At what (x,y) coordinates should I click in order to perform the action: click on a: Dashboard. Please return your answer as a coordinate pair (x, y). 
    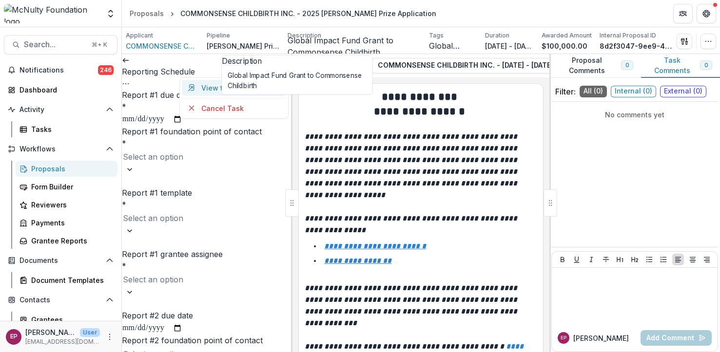
    Looking at the image, I should click on (60, 90).